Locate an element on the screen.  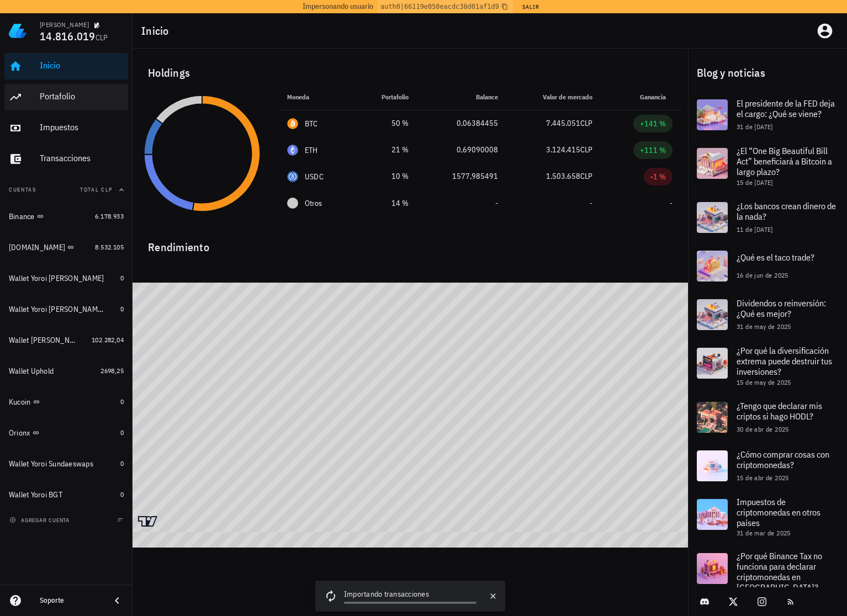
th: Balance is located at coordinates (462, 97).